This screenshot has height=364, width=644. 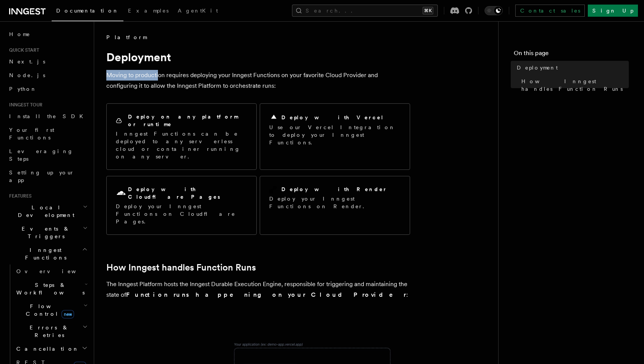 What do you see at coordinates (575, 85) in the screenshot?
I see `span: How Inngest handles Function Runs` at bounding box center [575, 85].